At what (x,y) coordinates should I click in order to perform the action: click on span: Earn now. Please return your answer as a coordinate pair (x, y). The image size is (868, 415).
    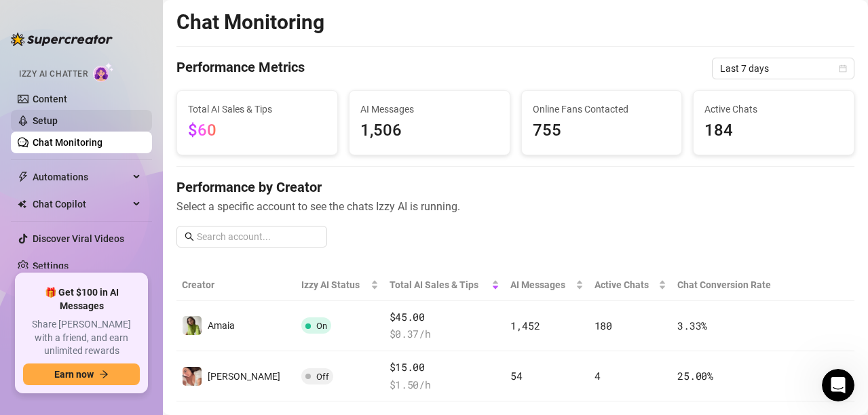
    Looking at the image, I should click on (74, 375).